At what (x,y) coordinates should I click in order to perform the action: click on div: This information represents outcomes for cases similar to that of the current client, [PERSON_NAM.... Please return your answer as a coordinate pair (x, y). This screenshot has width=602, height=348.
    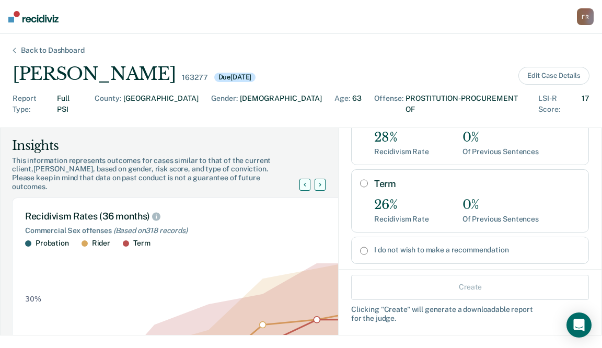
    Looking at the image, I should click on (162, 173).